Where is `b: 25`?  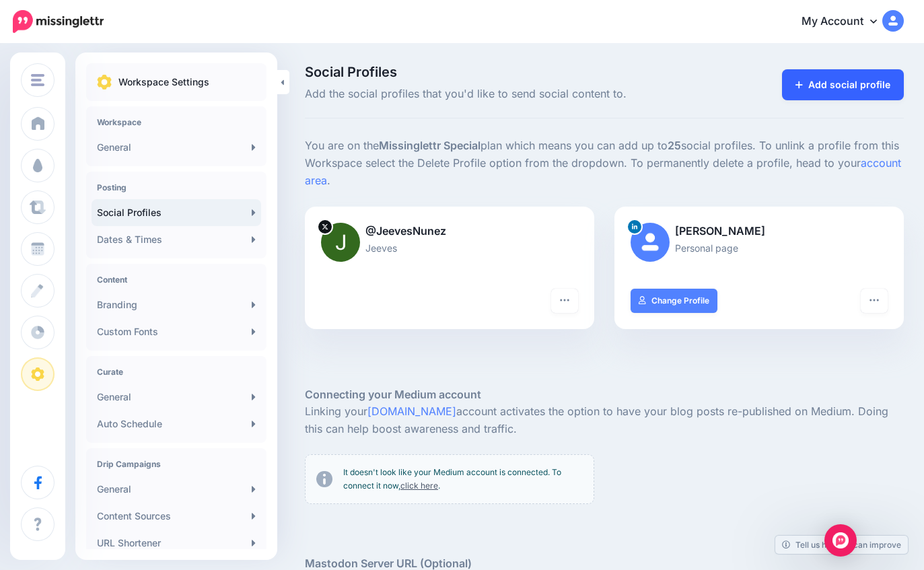 b: 25 is located at coordinates (674, 145).